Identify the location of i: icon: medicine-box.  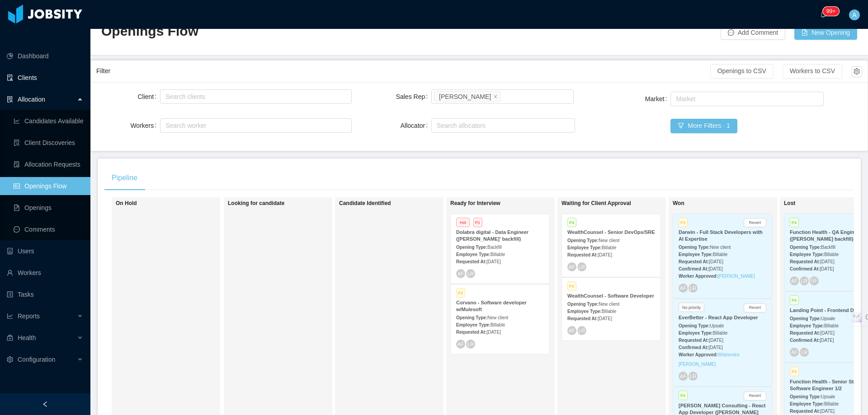
(10, 338).